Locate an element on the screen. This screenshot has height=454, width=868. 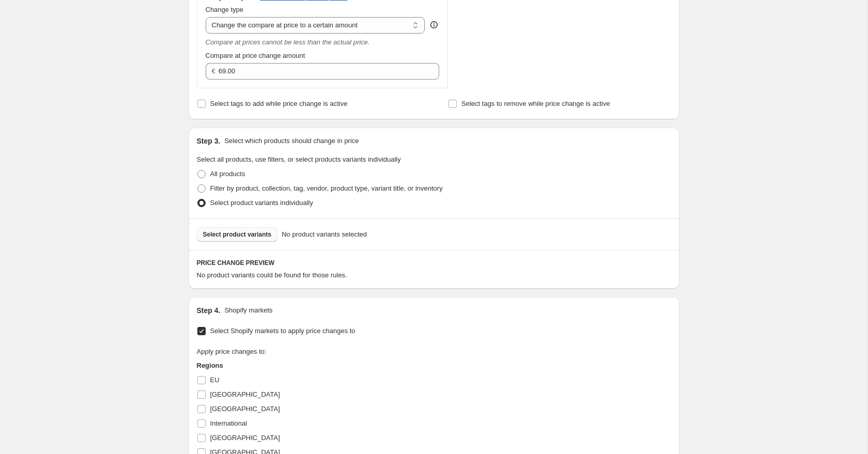
span: Select Shopify markets to apply price changes to is located at coordinates (282, 331).